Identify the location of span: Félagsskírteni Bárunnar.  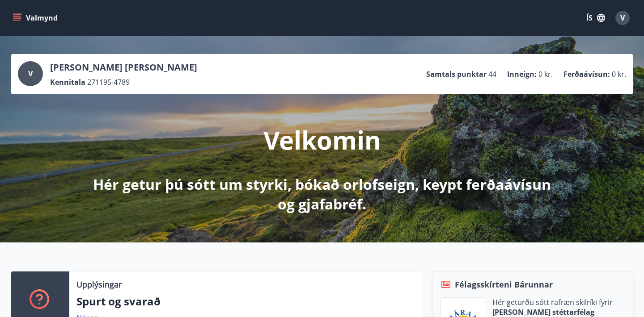
(504, 284).